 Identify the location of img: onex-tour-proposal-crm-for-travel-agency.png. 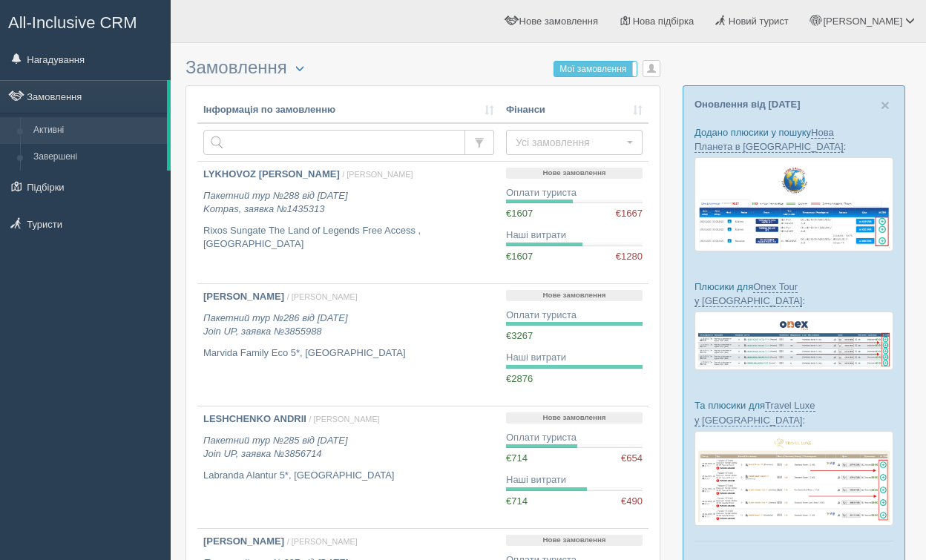
(794, 340).